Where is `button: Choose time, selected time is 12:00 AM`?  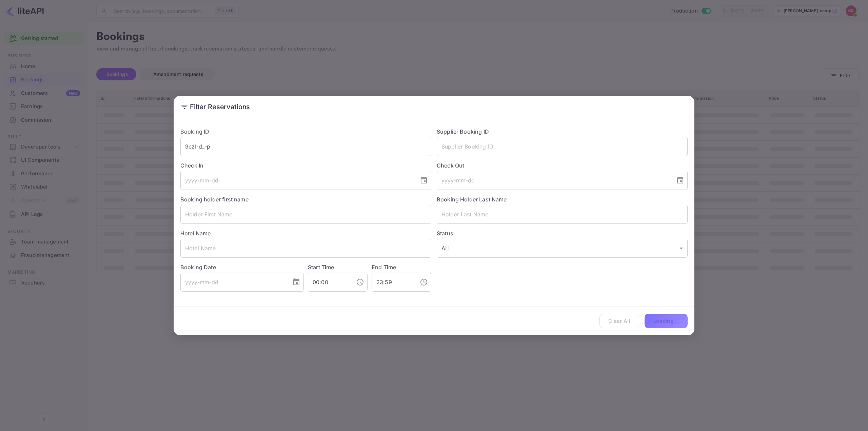 button: Choose time, selected time is 12:00 AM is located at coordinates (360, 282).